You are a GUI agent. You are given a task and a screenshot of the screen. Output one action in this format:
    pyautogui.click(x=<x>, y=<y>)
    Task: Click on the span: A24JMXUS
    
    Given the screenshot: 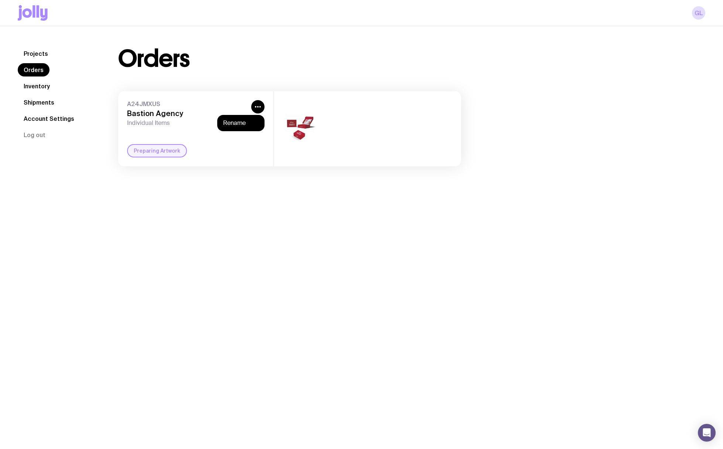 What is the action you would take?
    pyautogui.click(x=188, y=104)
    